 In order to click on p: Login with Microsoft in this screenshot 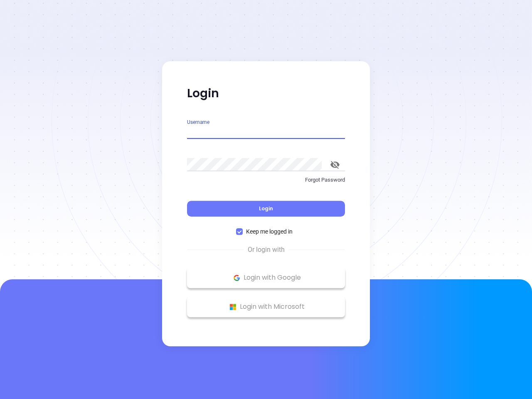, I will do `click(266, 307)`.